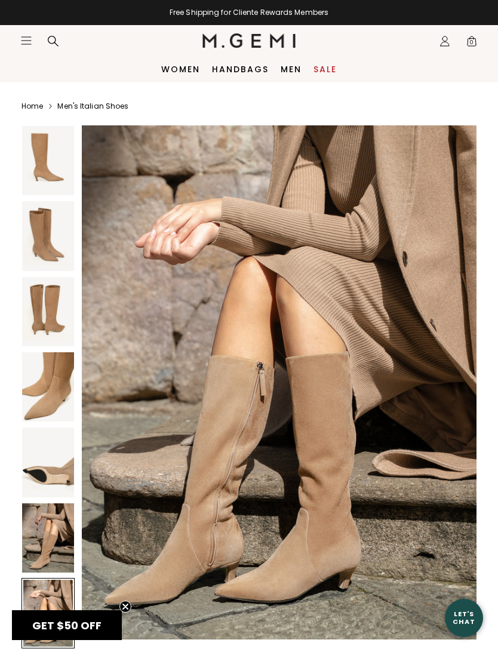 This screenshot has height=652, width=498. What do you see at coordinates (240, 69) in the screenshot?
I see `a: Handbags` at bounding box center [240, 69].